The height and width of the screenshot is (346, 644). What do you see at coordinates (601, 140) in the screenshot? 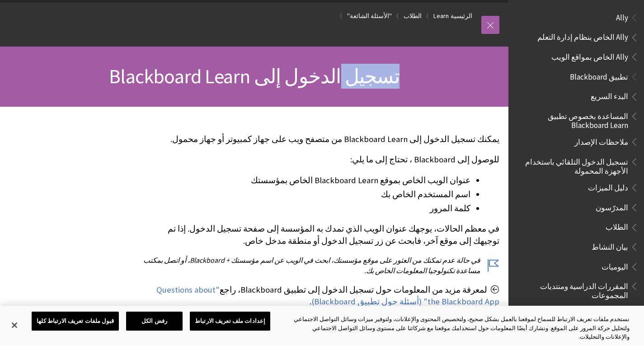
I see `span: ملاحظات الإصدار` at bounding box center [601, 140].